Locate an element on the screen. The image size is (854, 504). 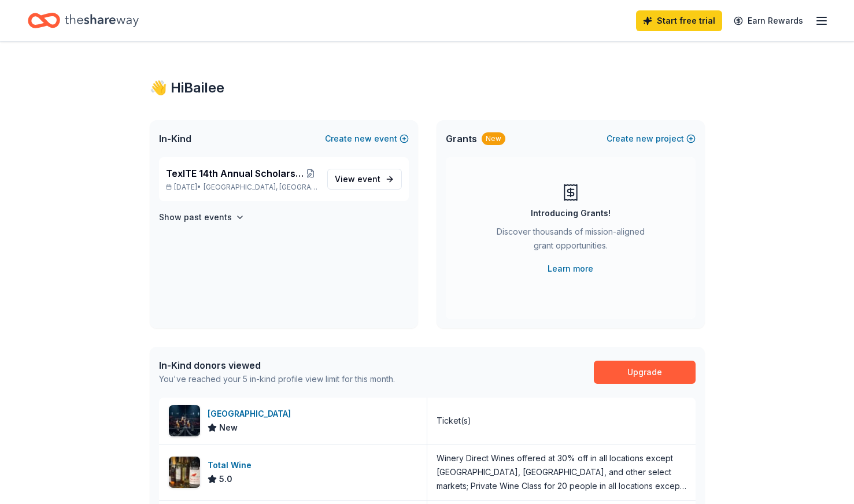
a: Home is located at coordinates (83, 20).